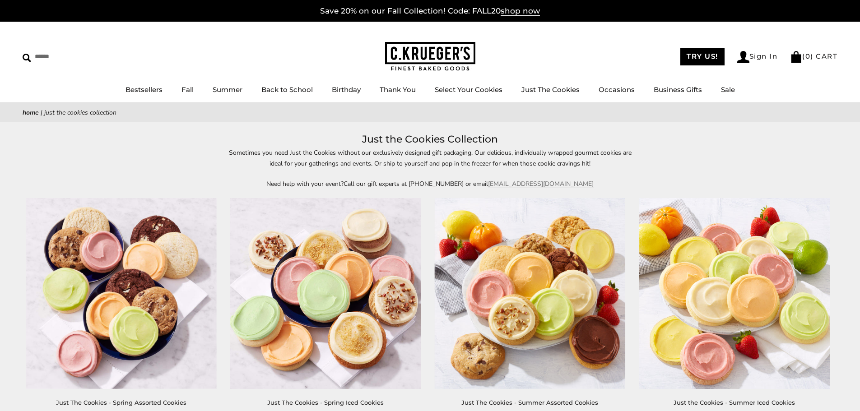 The image size is (860, 411). What do you see at coordinates (187, 89) in the screenshot?
I see `a: Fall` at bounding box center [187, 89].